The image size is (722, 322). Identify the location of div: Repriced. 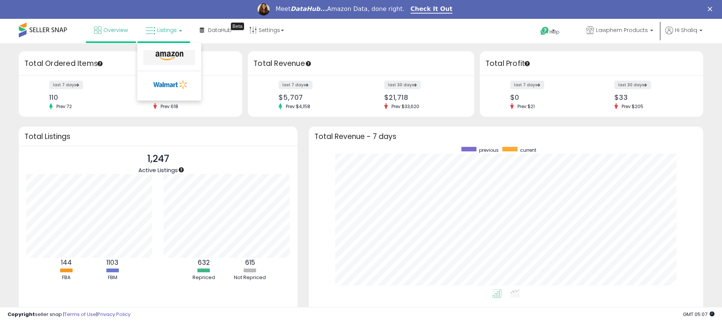
(204, 277).